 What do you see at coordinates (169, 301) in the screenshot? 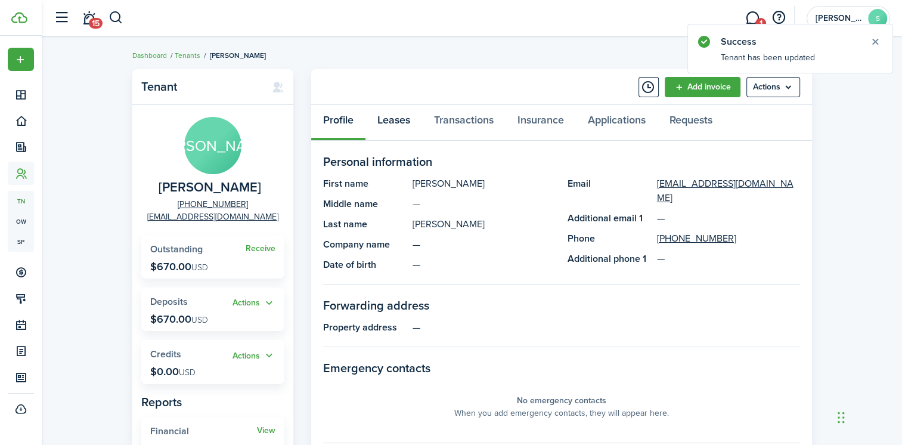
I see `span: Deposits` at bounding box center [169, 301].